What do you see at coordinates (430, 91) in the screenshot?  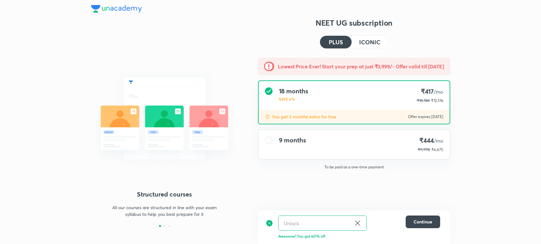 I see `h4: ₹417` at bounding box center [430, 91].